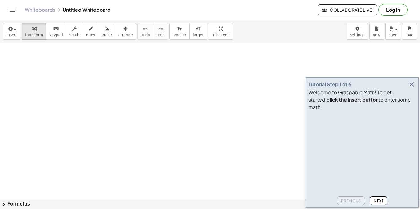 Image resolution: width=420 pixels, height=209 pixels. I want to click on span: redo, so click(160, 35).